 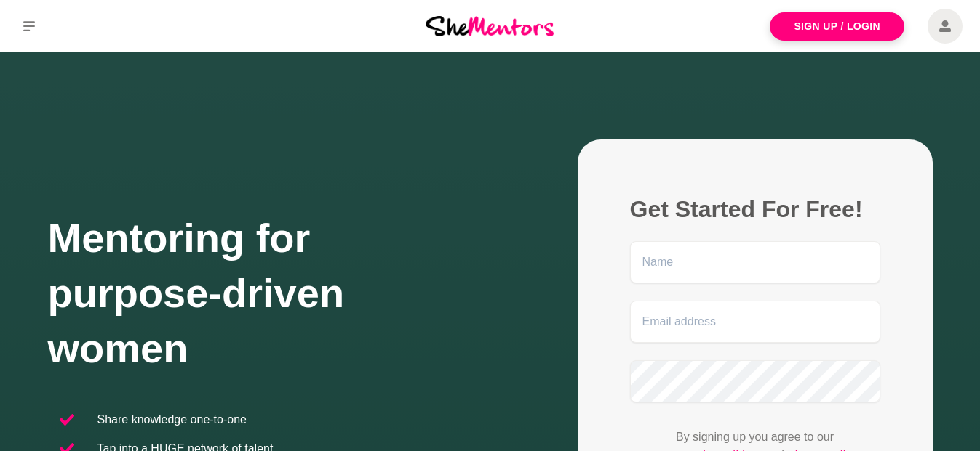 What do you see at coordinates (837, 26) in the screenshot?
I see `a: Sign Up / Login` at bounding box center [837, 26].